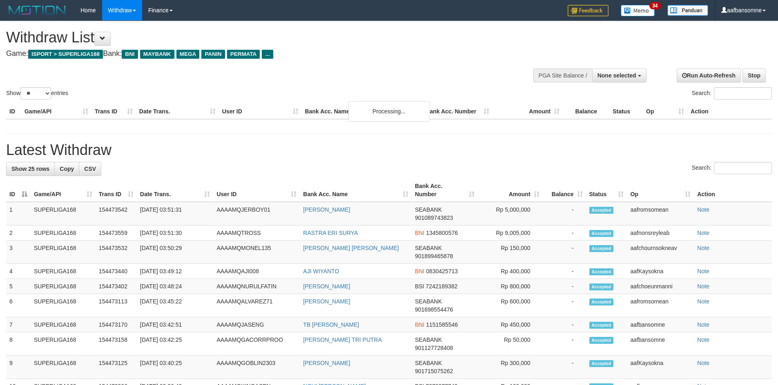 This screenshot has width=778, height=385. I want to click on th: Op: activate to sort column ascending, so click(660, 190).